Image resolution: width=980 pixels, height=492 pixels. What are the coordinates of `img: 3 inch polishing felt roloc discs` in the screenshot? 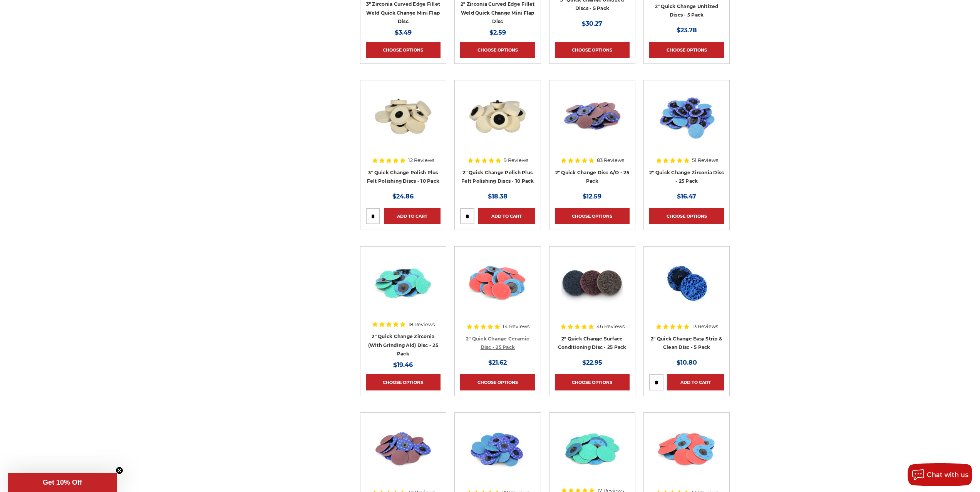 It's located at (403, 117).